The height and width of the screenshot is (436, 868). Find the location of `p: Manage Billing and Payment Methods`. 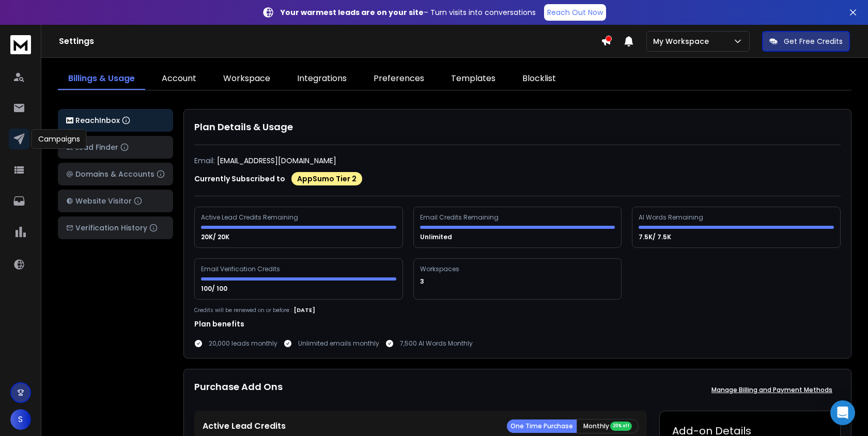

p: Manage Billing and Payment Methods is located at coordinates (772, 390).